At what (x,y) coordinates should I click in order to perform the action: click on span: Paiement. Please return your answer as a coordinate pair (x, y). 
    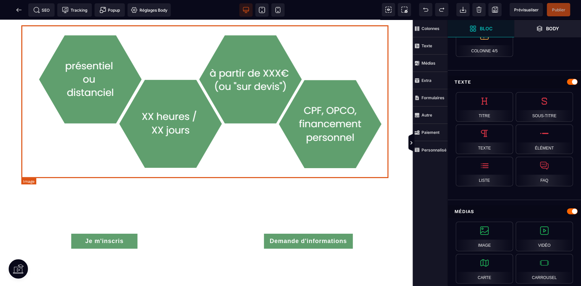
    Looking at the image, I should click on (430, 133).